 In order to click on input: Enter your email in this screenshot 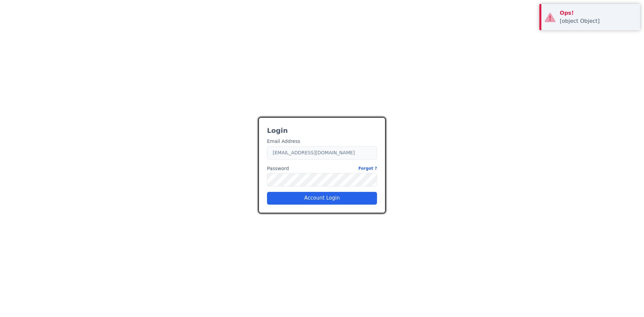, I will do `click(322, 153)`.